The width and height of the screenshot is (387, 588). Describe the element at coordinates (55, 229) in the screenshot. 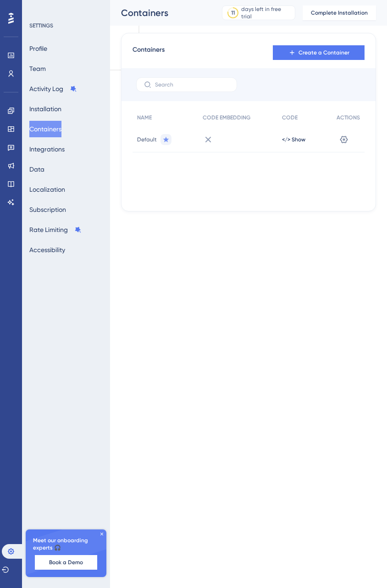

I see `button: Rate Limiting` at that location.